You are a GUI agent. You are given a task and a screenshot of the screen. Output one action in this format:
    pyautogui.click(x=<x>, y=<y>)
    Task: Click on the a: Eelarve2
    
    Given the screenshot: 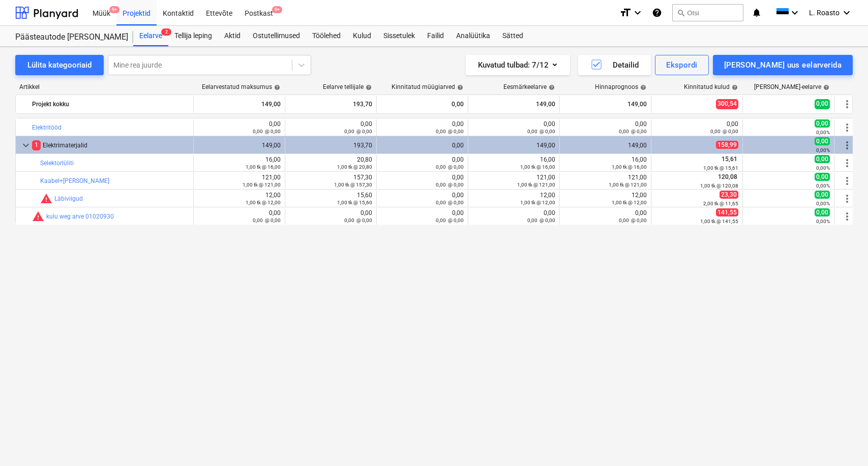 What is the action you would take?
    pyautogui.click(x=151, y=36)
    